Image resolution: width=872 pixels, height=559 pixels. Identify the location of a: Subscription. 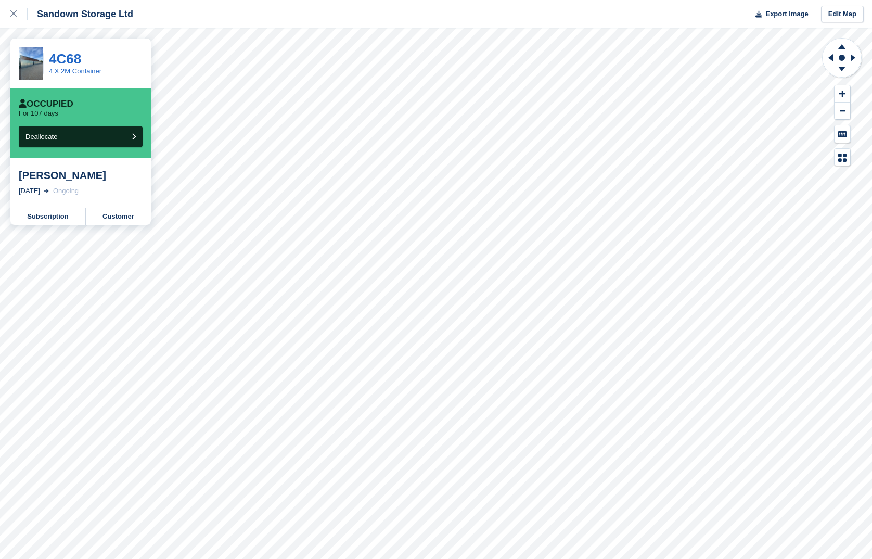
(48, 217).